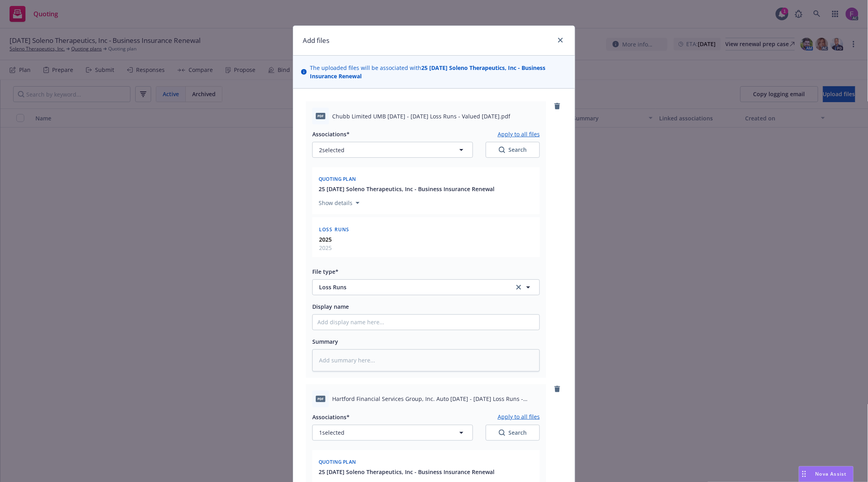  What do you see at coordinates (331, 307) in the screenshot?
I see `span: Display name` at bounding box center [331, 307].